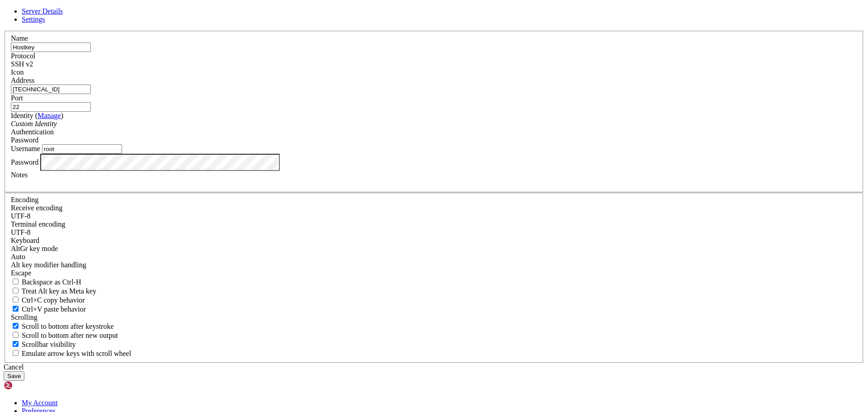 Image resolution: width=868 pixels, height=412 pixels. What do you see at coordinates (5, 15) in the screenshot?
I see `div: (0, 1)` at bounding box center [5, 15].